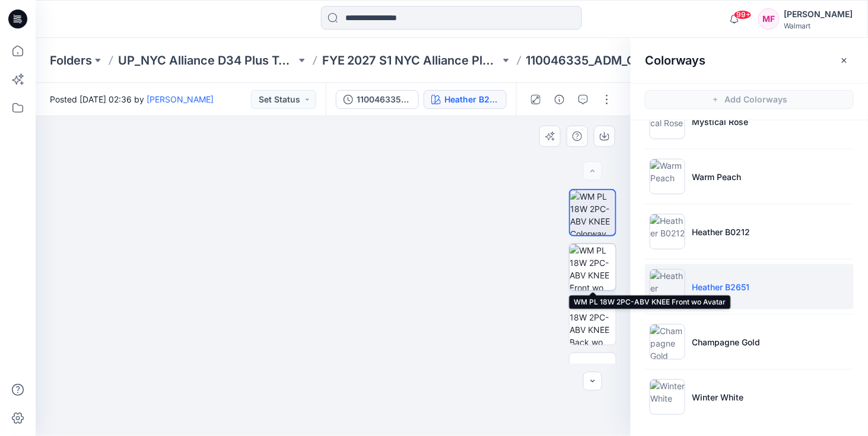 The height and width of the screenshot is (436, 868). I want to click on a: FYE 2027 S1 NYC Alliance Plus Tops & Dresses, so click(411, 60).